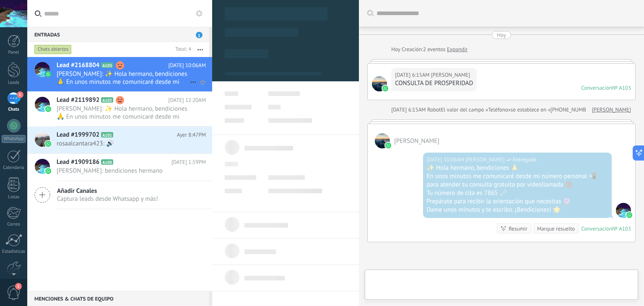  Describe the element at coordinates (107, 100) in the screenshot. I see `span: A102` at that location.